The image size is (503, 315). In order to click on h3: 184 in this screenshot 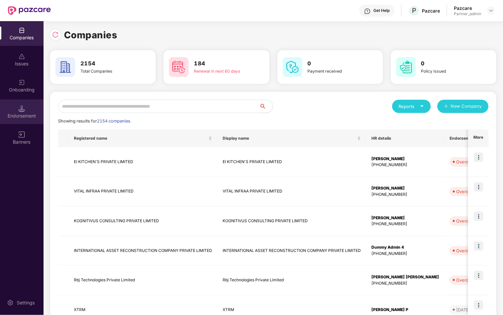, I will do `click(220, 64)`.